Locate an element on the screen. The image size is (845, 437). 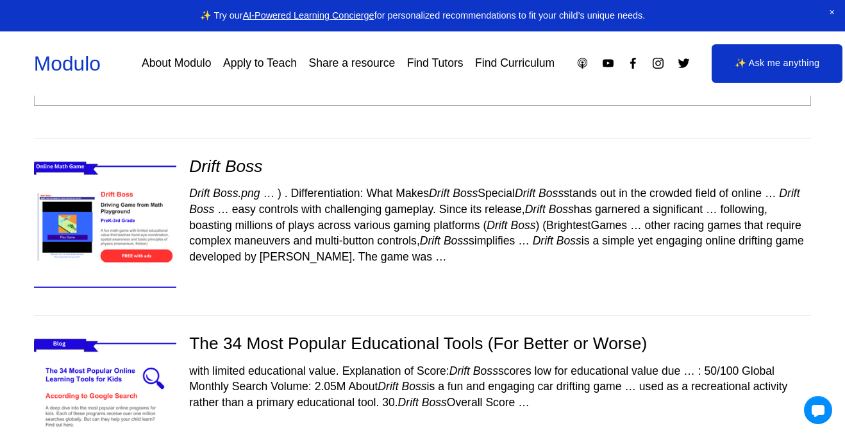
span: with limited educational value. Explanation of Score: scores low for educational value due is located at coordinates (435, 371).